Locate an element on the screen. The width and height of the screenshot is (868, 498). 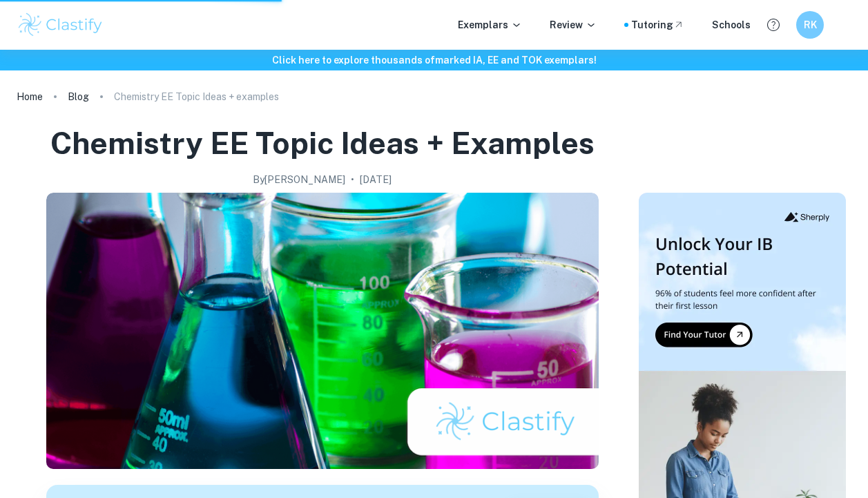
a: Home is located at coordinates (30, 97).